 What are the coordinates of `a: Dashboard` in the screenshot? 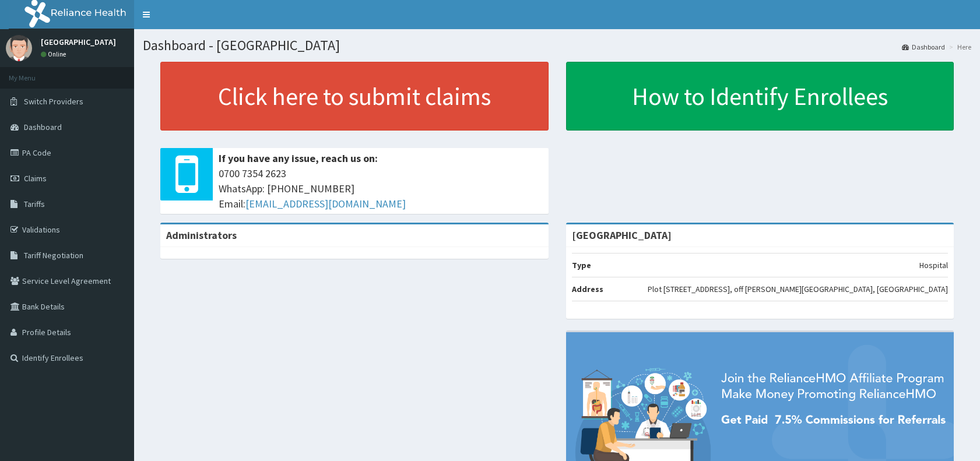 It's located at (924, 47).